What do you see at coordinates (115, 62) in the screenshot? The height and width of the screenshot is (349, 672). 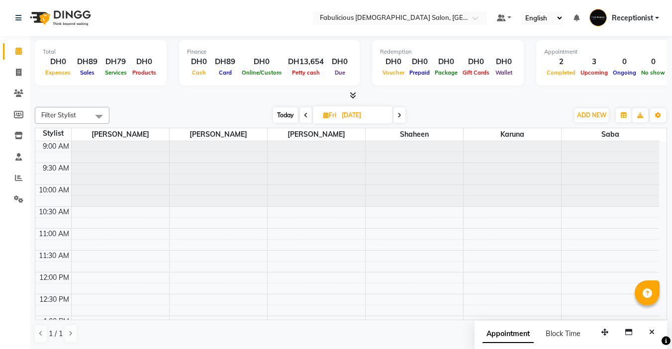 I see `div: DH79` at bounding box center [115, 62].